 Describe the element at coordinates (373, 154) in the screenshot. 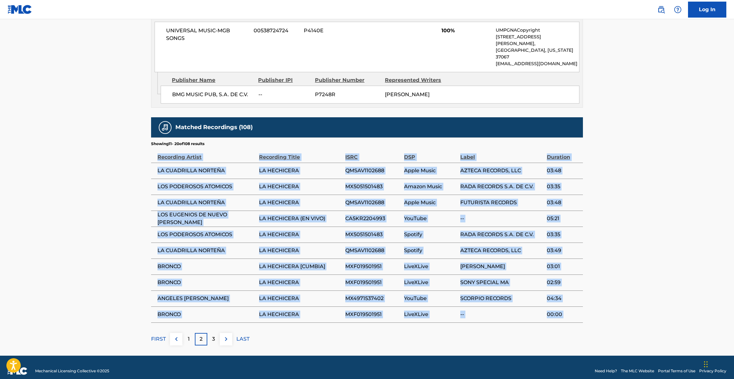

I see `div: ISRC` at that location.